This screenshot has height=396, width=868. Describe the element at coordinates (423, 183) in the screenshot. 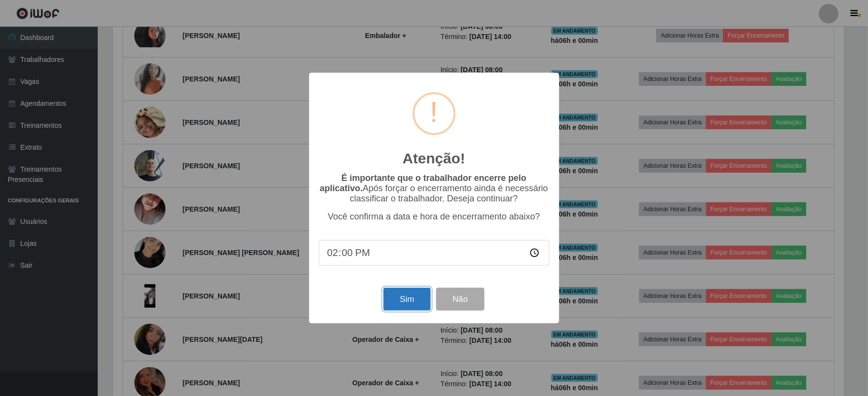

I see `b: É importante que o trabalhador encerre pelo aplicativo.` at that location.